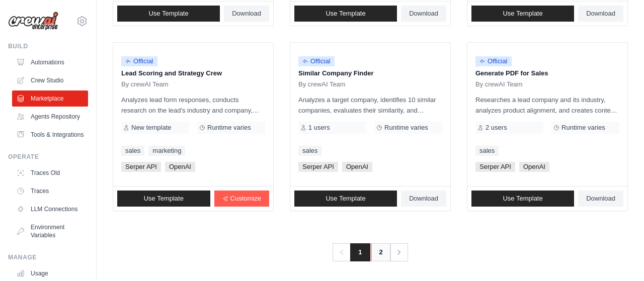 Image resolution: width=644 pixels, height=281 pixels. Describe the element at coordinates (381, 252) in the screenshot. I see `a: 2` at that location.